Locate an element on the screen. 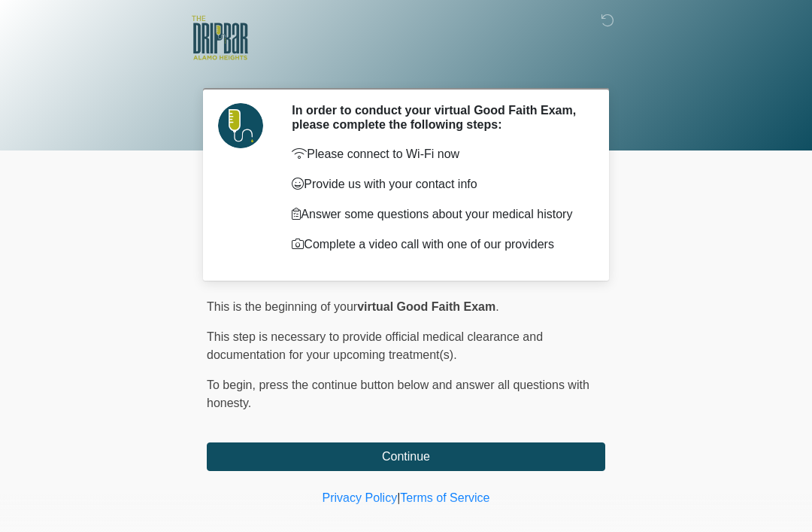 This screenshot has width=812, height=532. img: Agent Avatar is located at coordinates (241, 125).